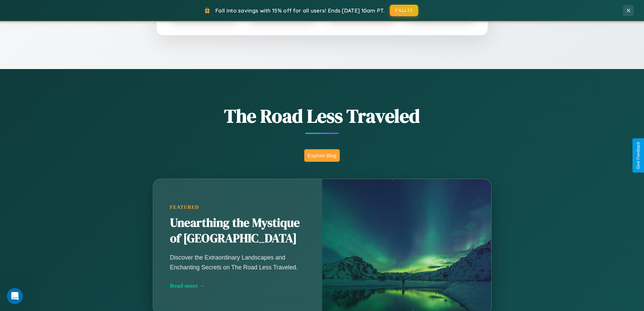  I want to click on div: Read more →, so click(238, 286).